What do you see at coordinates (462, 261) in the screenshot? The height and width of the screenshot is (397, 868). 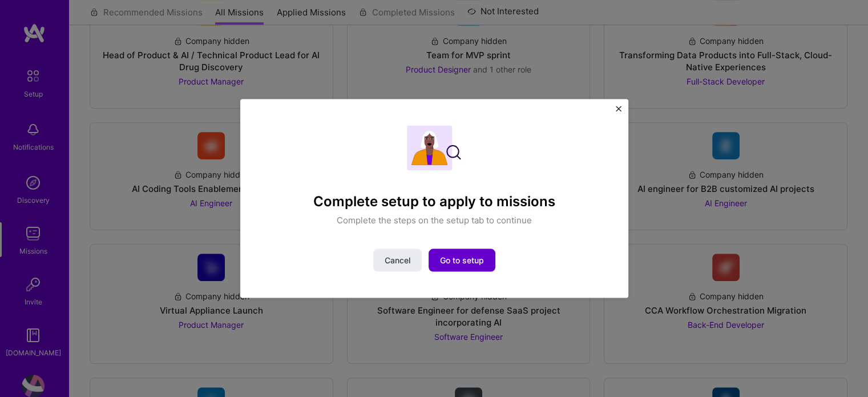 I see `span: Go to setup` at bounding box center [462, 261].